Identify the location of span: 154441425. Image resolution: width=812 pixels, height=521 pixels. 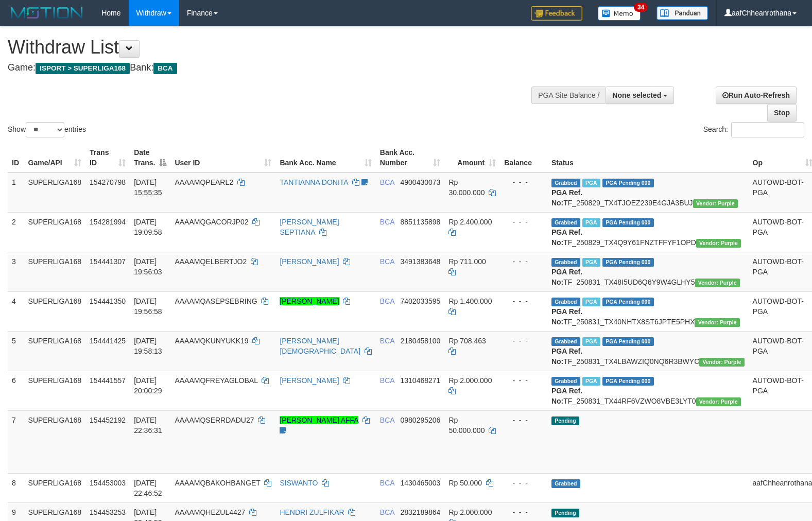
(107, 341).